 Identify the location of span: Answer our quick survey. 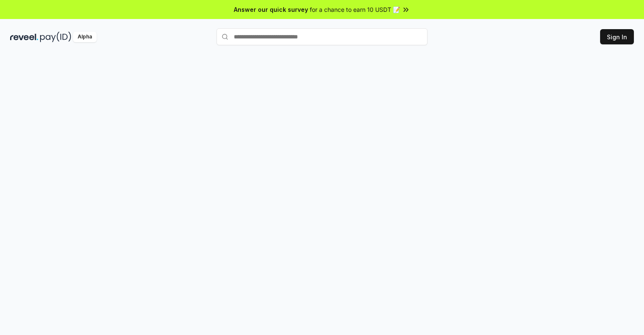
(271, 9).